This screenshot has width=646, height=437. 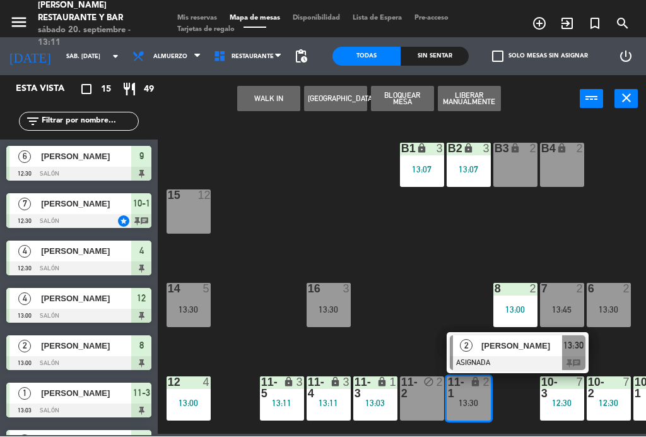 I want to click on i: block, so click(x=428, y=382).